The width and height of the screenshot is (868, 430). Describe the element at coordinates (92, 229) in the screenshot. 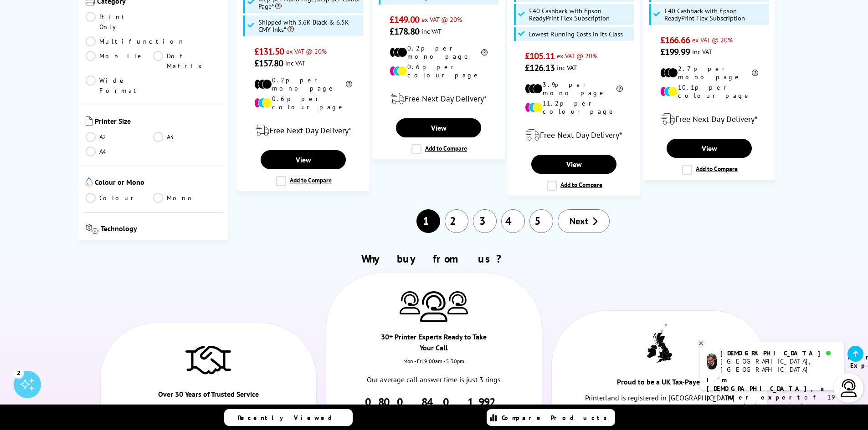

I see `img: Technology` at that location.